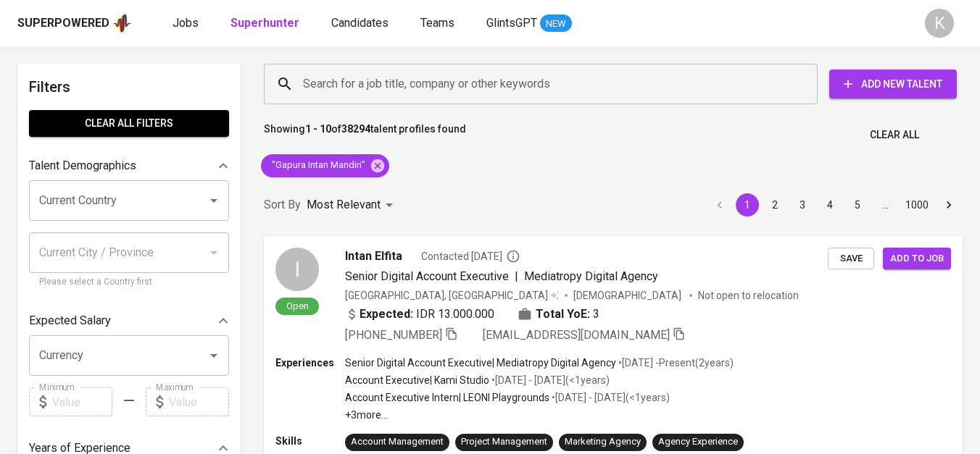 This screenshot has height=454, width=980. I want to click on a: Superhunter, so click(266, 23).